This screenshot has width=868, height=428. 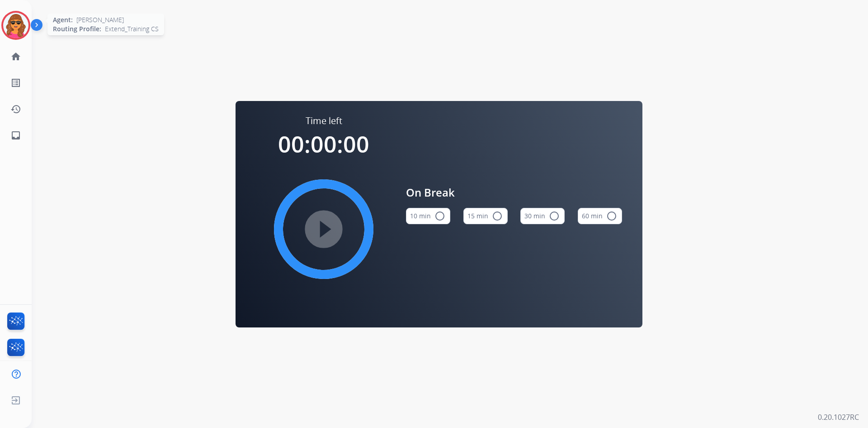 I want to click on span: Agent:, so click(x=63, y=20).